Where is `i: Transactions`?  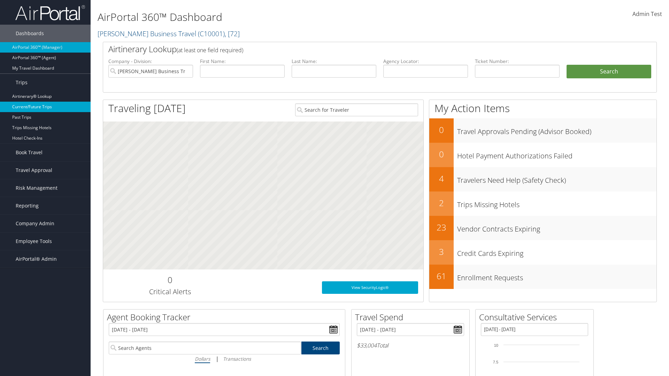 i: Transactions is located at coordinates (237, 359).